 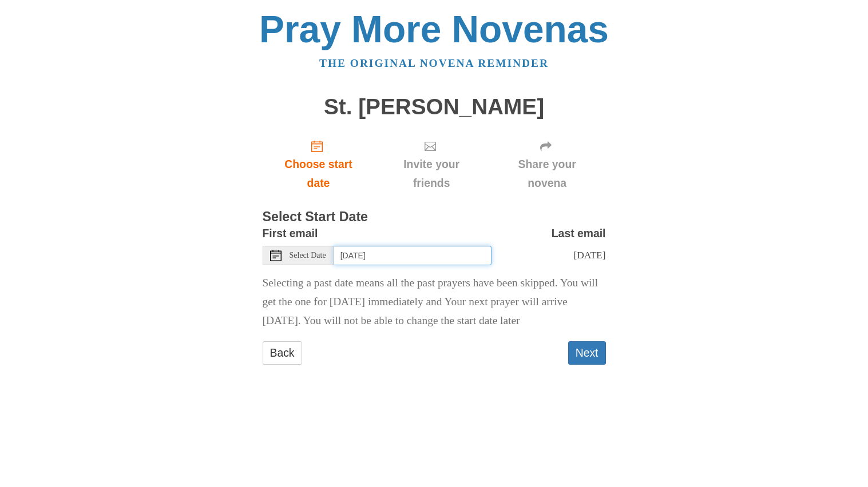 I want to click on span: Choose start date, so click(x=319, y=174).